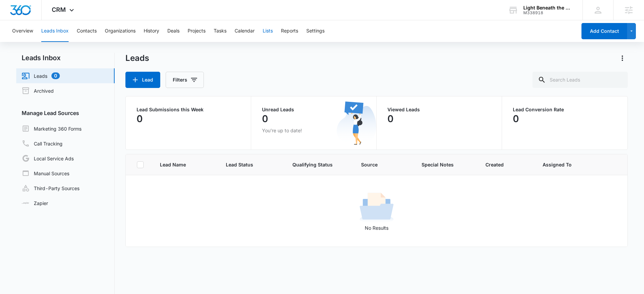  I want to click on button: Overview, so click(23, 31).